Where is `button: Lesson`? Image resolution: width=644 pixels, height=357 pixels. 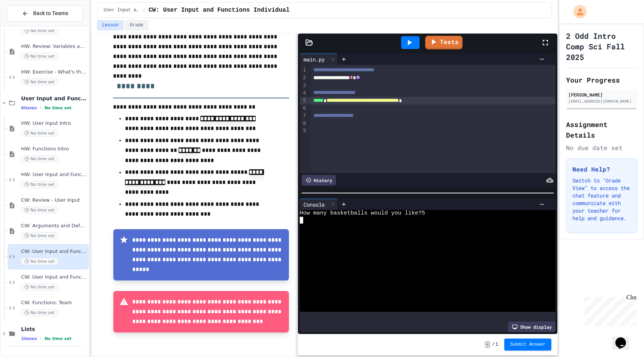
button: Lesson is located at coordinates (110, 25).